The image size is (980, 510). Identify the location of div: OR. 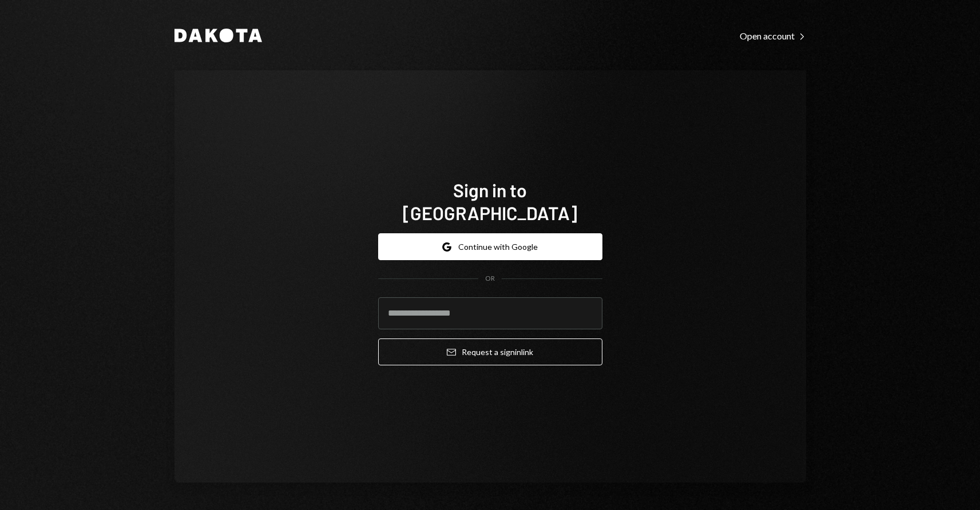
(490, 279).